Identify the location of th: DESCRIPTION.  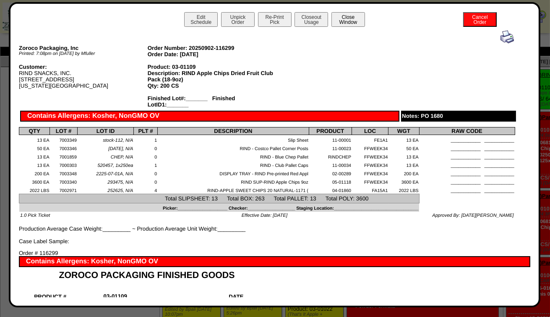
(233, 131).